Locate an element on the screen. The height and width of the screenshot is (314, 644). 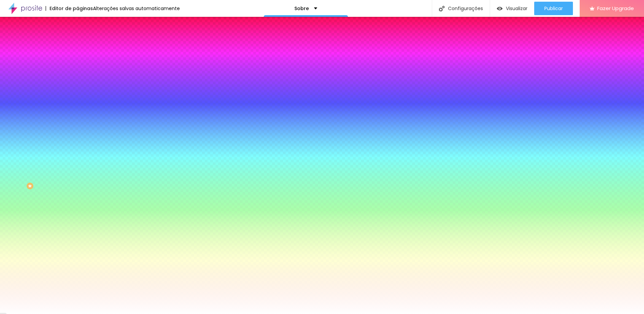
span: Fazer Upgrade is located at coordinates (616, 8).